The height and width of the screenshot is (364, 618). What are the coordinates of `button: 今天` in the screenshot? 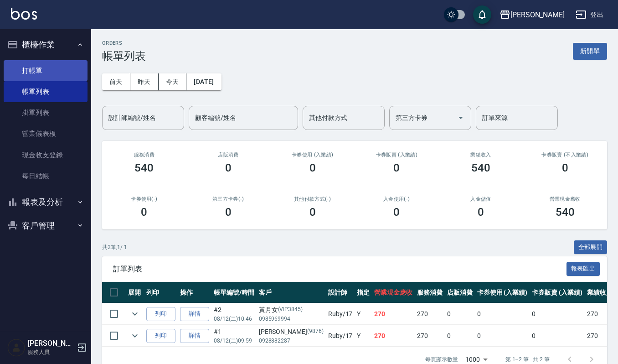 It's located at (173, 82).